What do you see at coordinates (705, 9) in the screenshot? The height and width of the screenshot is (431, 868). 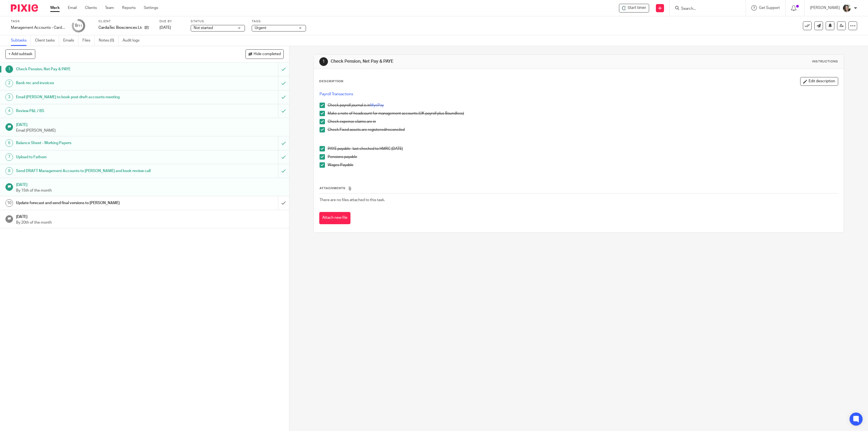 I see `input: Search` at bounding box center [705, 9].